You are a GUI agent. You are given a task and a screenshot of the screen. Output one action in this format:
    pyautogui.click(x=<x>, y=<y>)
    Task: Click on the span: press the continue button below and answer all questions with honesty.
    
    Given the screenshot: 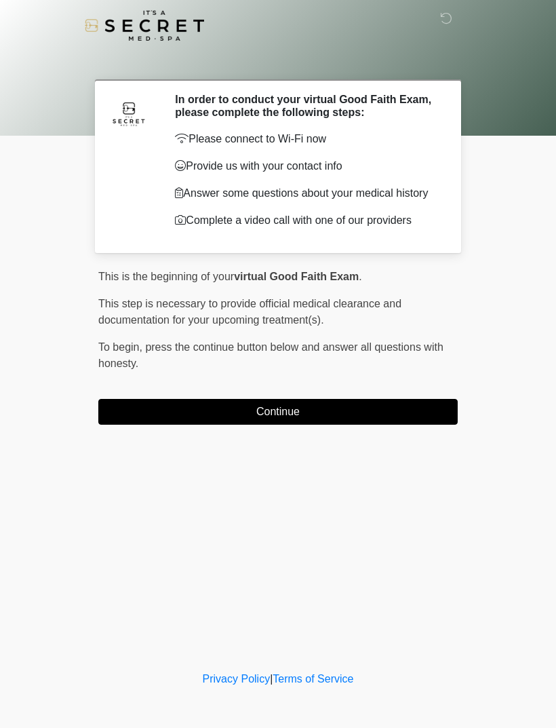 What is the action you would take?
    pyautogui.click(x=271, y=355)
    